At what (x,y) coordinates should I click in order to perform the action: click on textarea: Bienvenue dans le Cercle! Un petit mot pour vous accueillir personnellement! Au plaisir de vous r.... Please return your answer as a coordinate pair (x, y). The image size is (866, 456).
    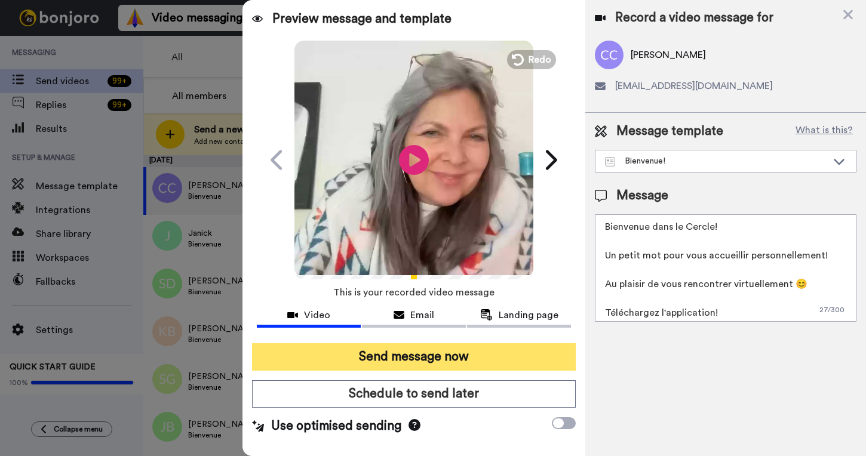
    Looking at the image, I should click on (726, 268).